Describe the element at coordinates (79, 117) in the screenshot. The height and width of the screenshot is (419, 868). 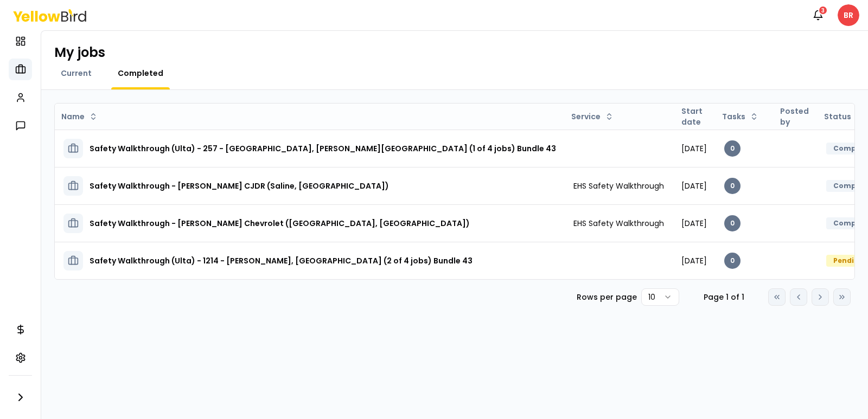
I see `button: Name` at that location.